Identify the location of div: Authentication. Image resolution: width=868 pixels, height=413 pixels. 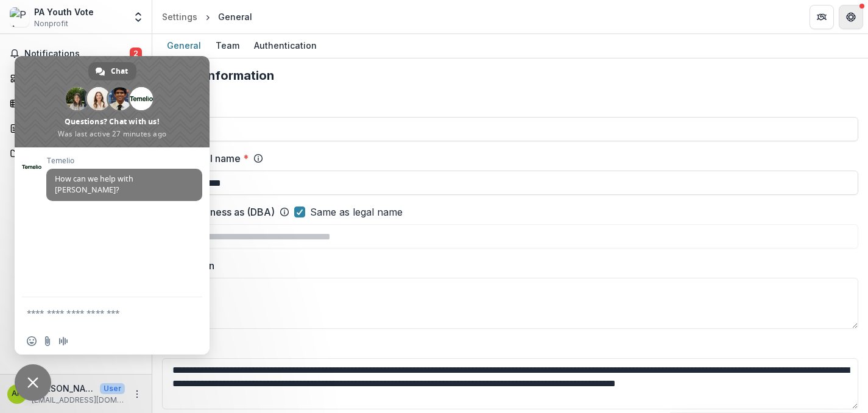
(285, 45).